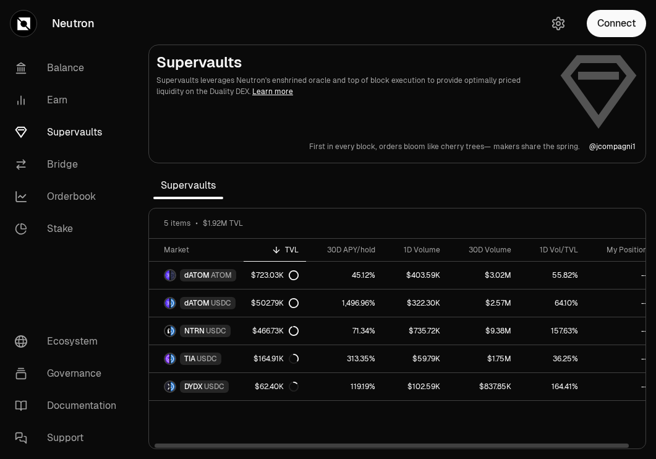  I want to click on span: TIA, so click(190, 358).